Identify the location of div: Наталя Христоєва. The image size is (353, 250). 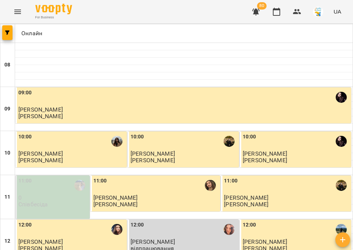
(117, 230).